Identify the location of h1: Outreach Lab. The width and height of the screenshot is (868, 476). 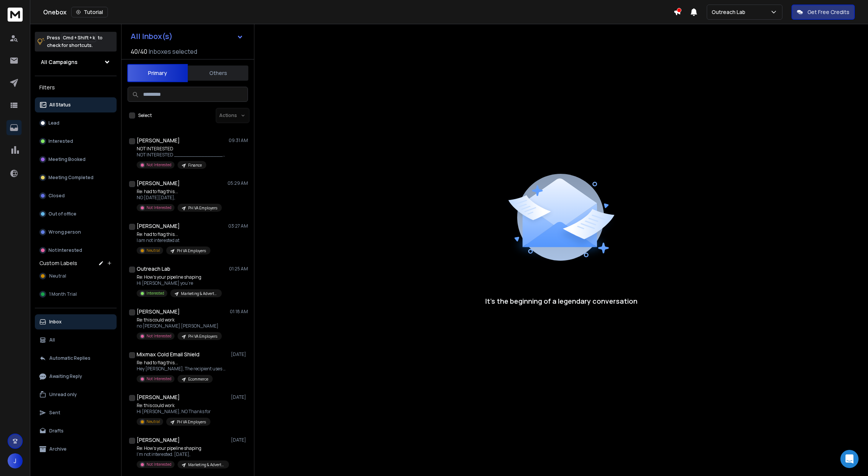
(153, 269).